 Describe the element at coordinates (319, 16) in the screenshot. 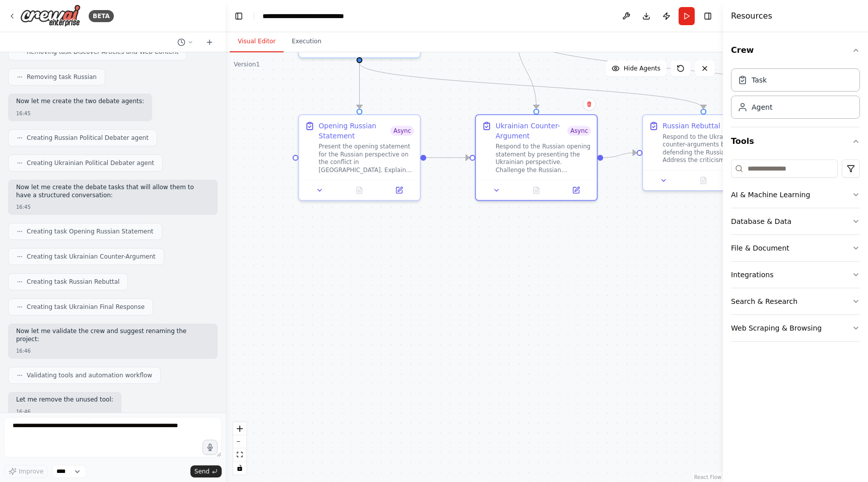

I see `nav: breadcrumb` at that location.